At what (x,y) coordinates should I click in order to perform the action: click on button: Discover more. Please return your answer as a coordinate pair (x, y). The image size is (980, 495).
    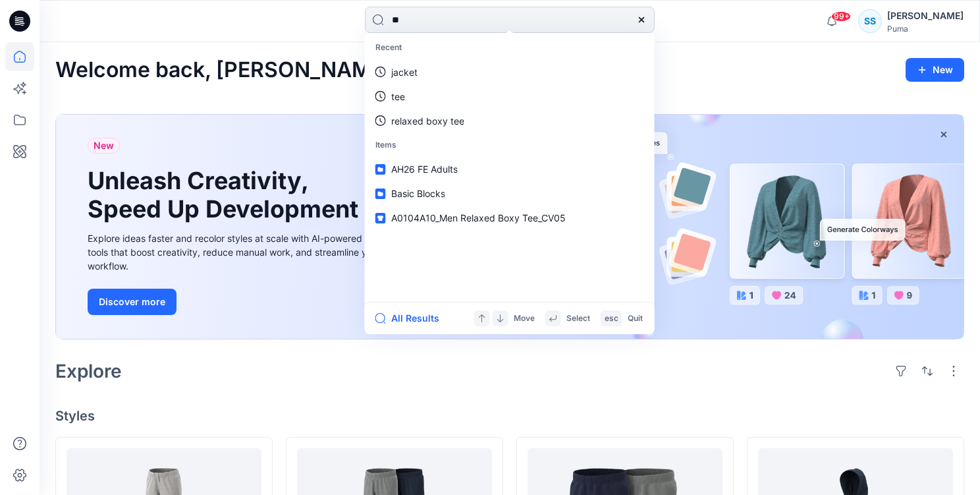
    Looking at the image, I should click on (132, 301).